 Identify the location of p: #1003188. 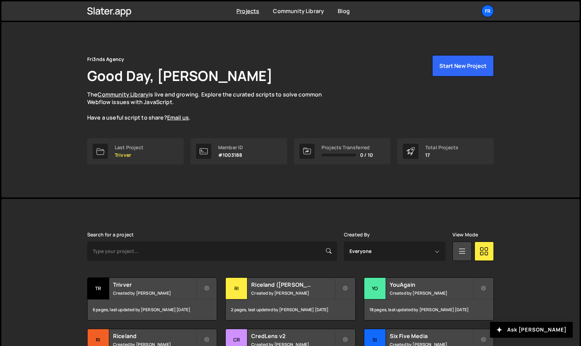
(231, 155).